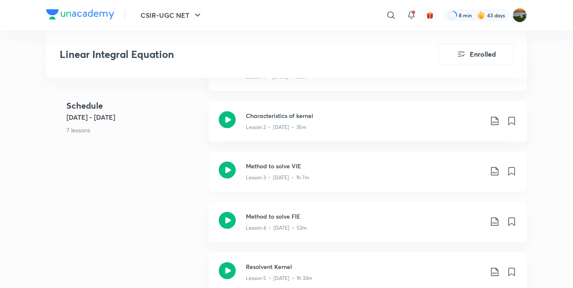 Image resolution: width=573 pixels, height=288 pixels. Describe the element at coordinates (80, 15) in the screenshot. I see `a: Company Logo` at that location.